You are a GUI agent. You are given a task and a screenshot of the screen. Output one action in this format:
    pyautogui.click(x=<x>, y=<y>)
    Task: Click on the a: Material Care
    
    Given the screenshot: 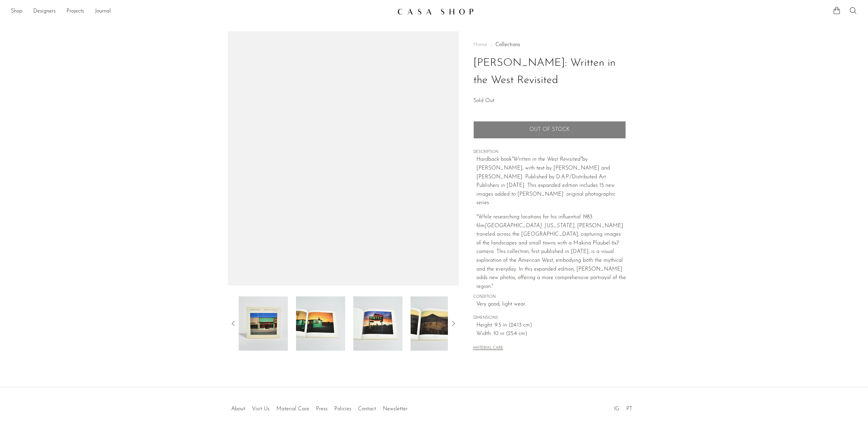 What is the action you would take?
    pyautogui.click(x=293, y=409)
    